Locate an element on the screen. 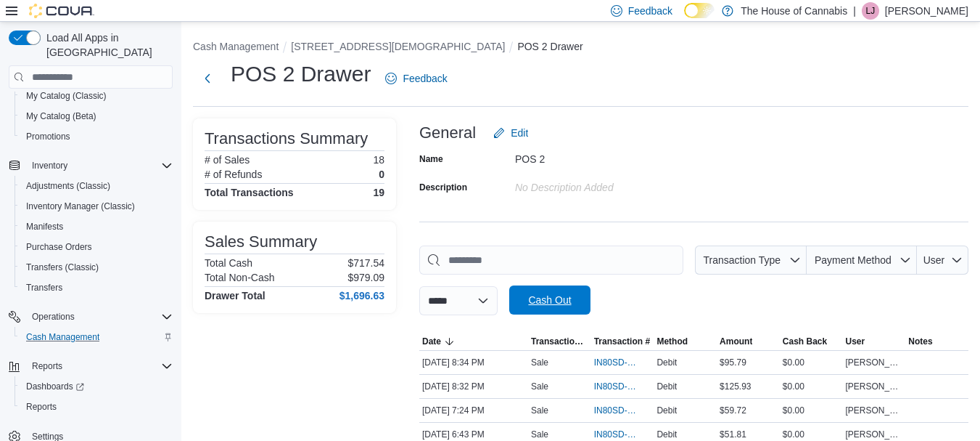 The image size is (980, 441). span: IN80SD-247991 is located at coordinates (615, 387).